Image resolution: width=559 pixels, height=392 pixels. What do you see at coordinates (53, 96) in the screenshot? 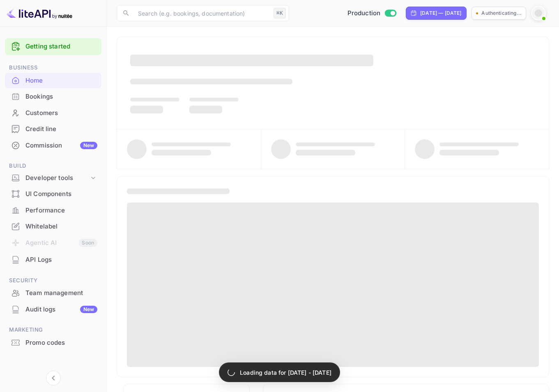
I see `a: Bookings` at bounding box center [53, 96].